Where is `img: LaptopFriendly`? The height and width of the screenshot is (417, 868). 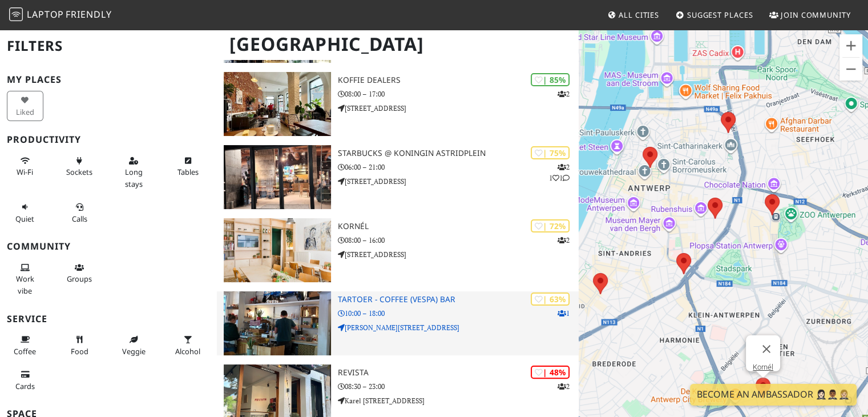
img: LaptopFriendly is located at coordinates (16, 15).